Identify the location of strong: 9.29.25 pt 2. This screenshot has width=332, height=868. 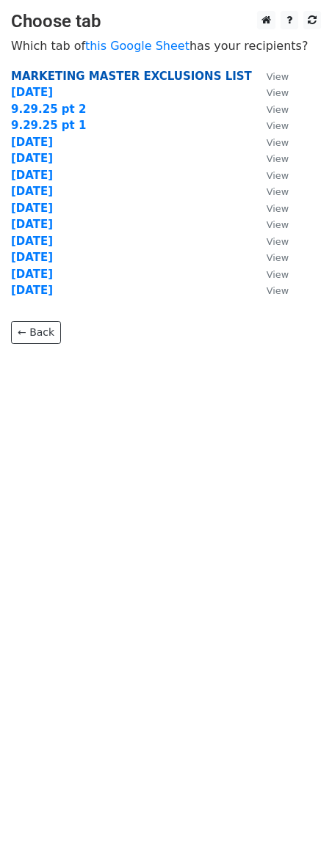
(49, 109).